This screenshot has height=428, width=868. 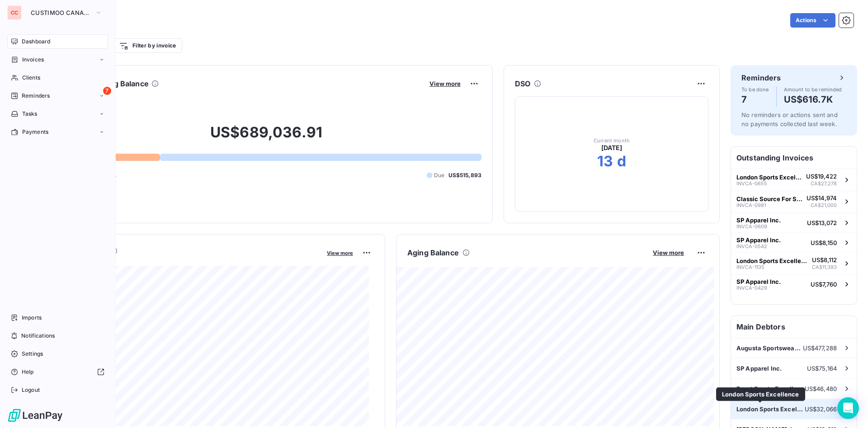 I want to click on span: INVCA-0429, so click(x=752, y=288).